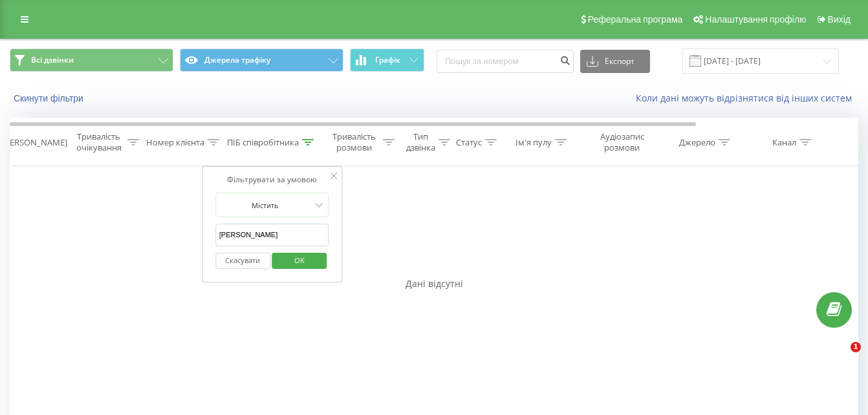  I want to click on span: Всі дзвінки, so click(53, 60).